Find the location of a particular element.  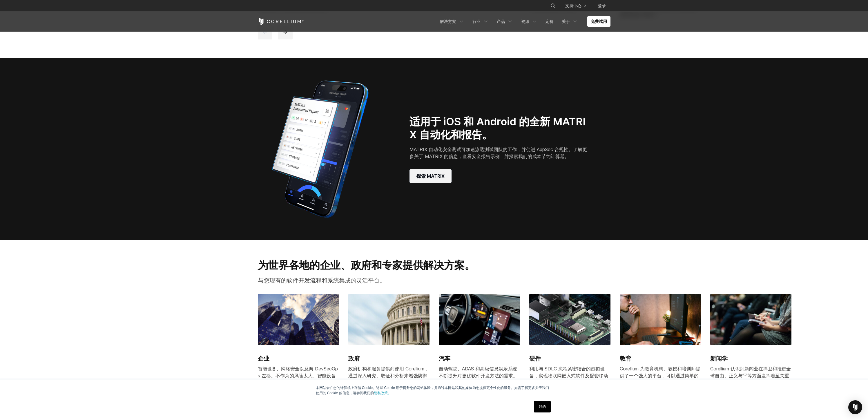

a: 隐私政策。 is located at coordinates (382, 393).